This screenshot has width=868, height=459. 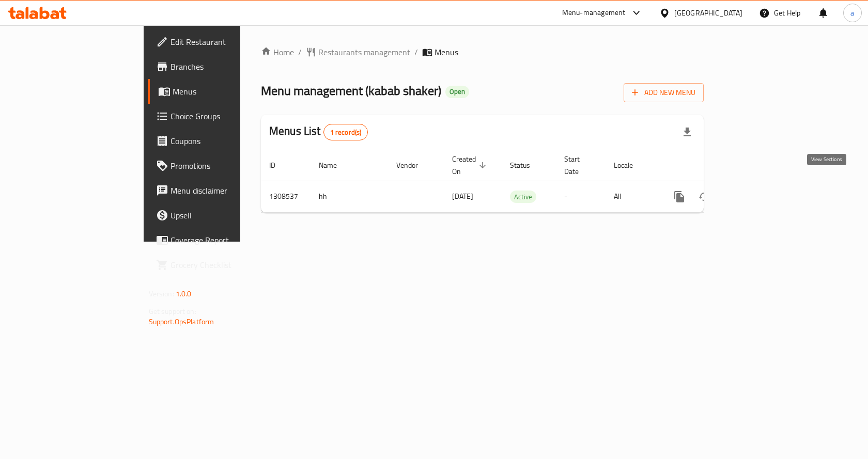 What do you see at coordinates (225, 116) in the screenshot?
I see `span: Choice Groups` at bounding box center [225, 116].